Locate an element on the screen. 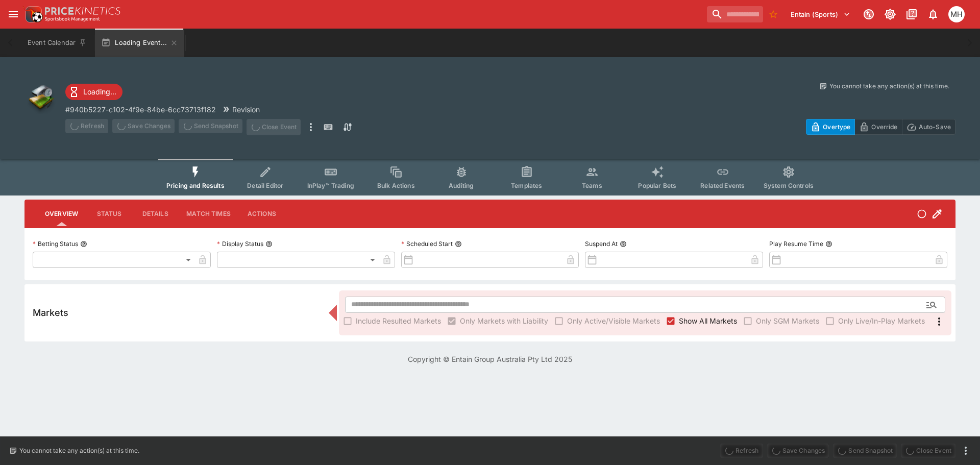 Image resolution: width=980 pixels, height=465 pixels. p: Scheduled Start is located at coordinates (427, 243).